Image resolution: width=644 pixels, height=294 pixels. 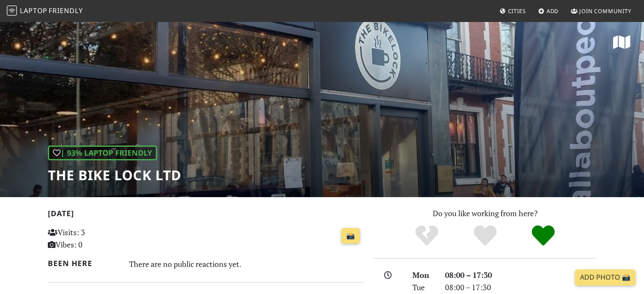 What do you see at coordinates (246, 264) in the screenshot?
I see `div: There are no public reactions yet.` at bounding box center [246, 264].